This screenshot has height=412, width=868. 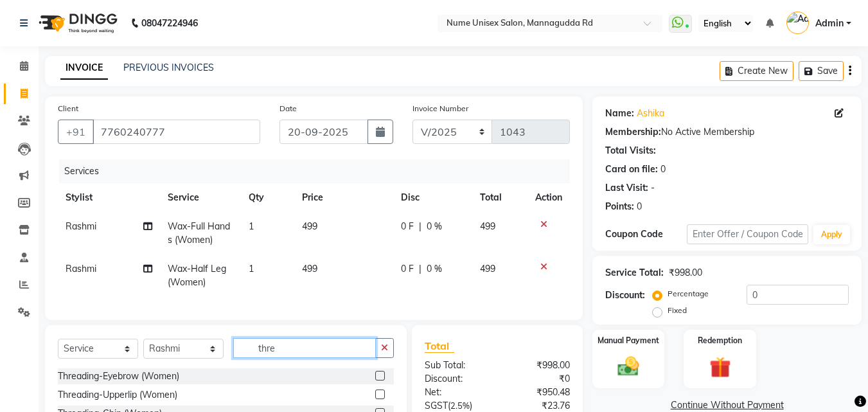 I want to click on div: ₹0, so click(x=538, y=379).